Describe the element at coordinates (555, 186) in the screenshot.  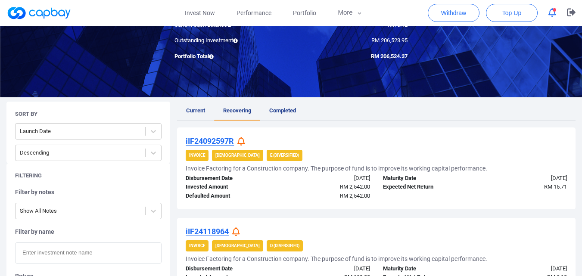
I see `span: RM 15.71` at that location.